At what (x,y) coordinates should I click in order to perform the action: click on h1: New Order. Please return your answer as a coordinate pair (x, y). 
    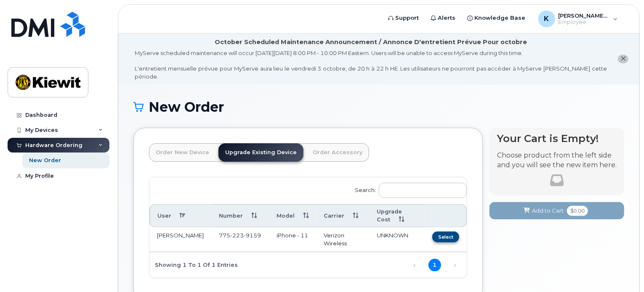
    Looking at the image, I should click on (379, 107).